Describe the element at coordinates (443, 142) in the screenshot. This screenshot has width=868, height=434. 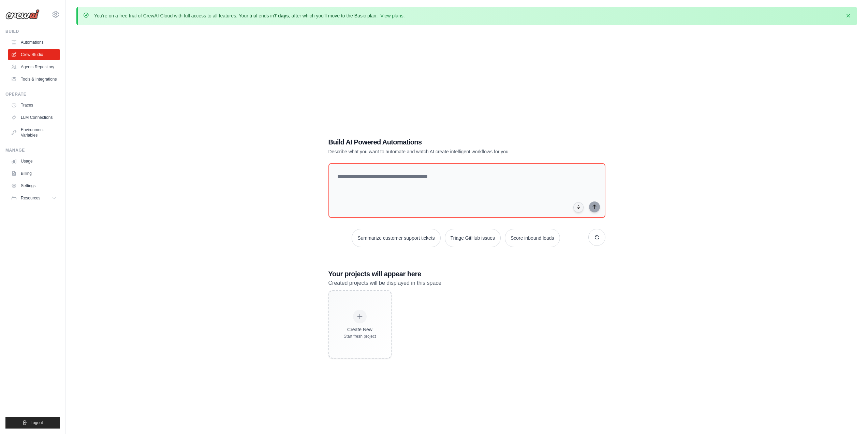
I see `h1: Build AI Powered Automations` at that location.